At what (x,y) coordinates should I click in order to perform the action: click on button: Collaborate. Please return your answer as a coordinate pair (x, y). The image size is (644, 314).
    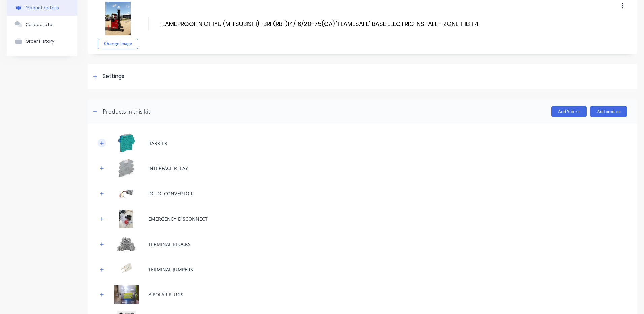
    Looking at the image, I should click on (42, 25).